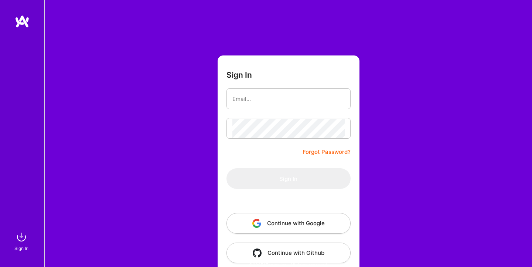 The height and width of the screenshot is (267, 532). What do you see at coordinates (288, 223) in the screenshot?
I see `button: Continue with Google` at bounding box center [288, 223].